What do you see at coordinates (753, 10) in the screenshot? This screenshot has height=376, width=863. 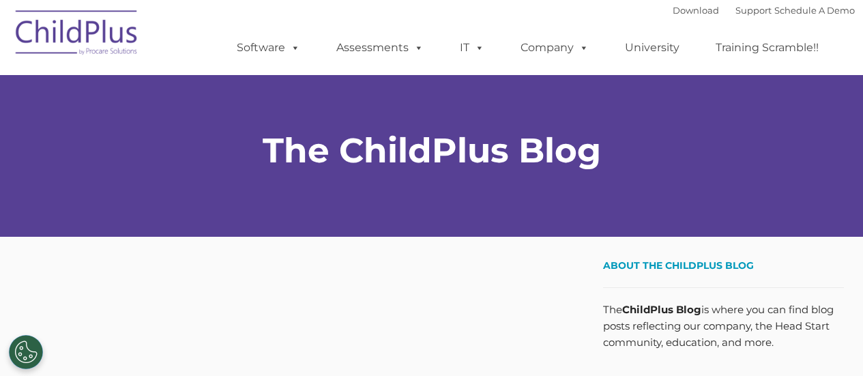 I see `a: Support` at bounding box center [753, 10].